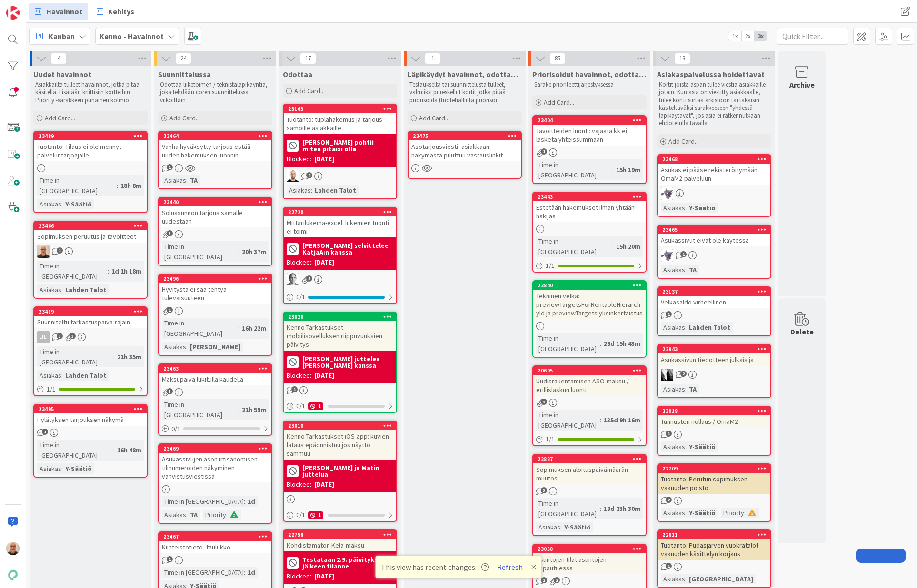 The width and height of the screenshot is (917, 588). Describe the element at coordinates (589, 382) in the screenshot. I see `div: 20695Uudisrakentamisen ASO-maksu / erillislaskun luonti` at that location.